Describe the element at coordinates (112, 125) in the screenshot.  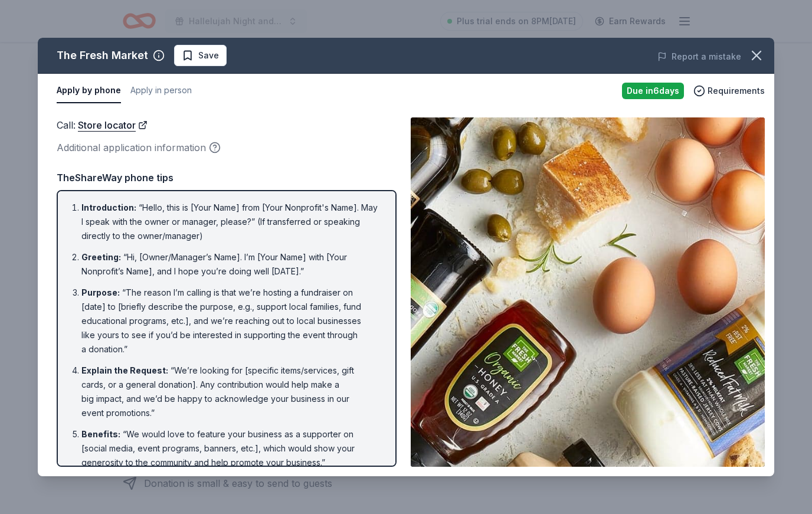
I see `a: Store locator` at that location.